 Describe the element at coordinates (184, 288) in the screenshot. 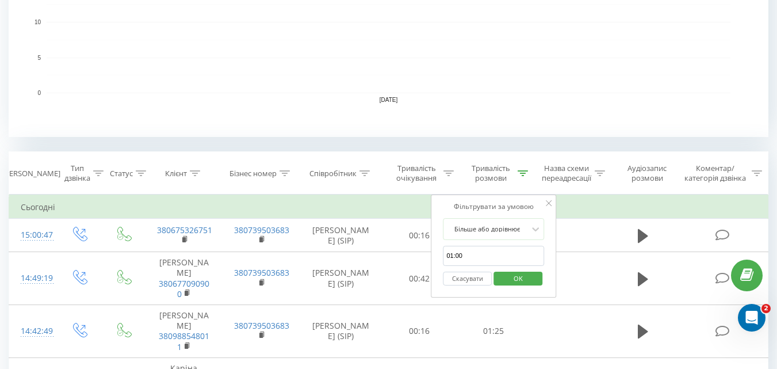

I see `a: 380677090900` at that location.